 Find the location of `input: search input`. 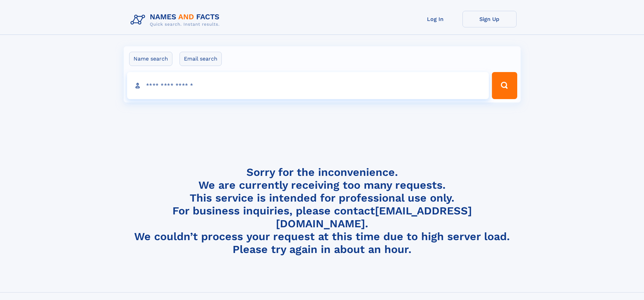

input: search input is located at coordinates (308, 86).